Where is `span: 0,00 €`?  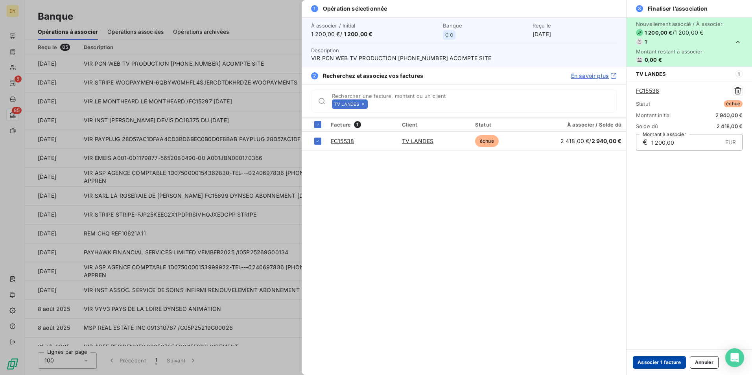 span: 0,00 € is located at coordinates (654, 60).